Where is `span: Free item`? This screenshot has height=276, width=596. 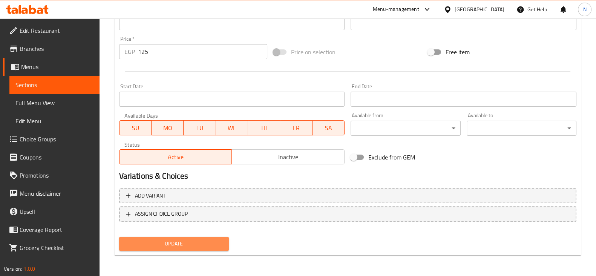
span: Free item is located at coordinates (458, 52).